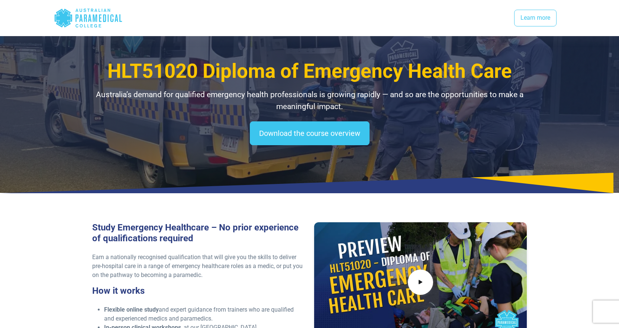 The width and height of the screenshot is (619, 328). What do you see at coordinates (536, 18) in the screenshot?
I see `a: Learn more` at bounding box center [536, 18].